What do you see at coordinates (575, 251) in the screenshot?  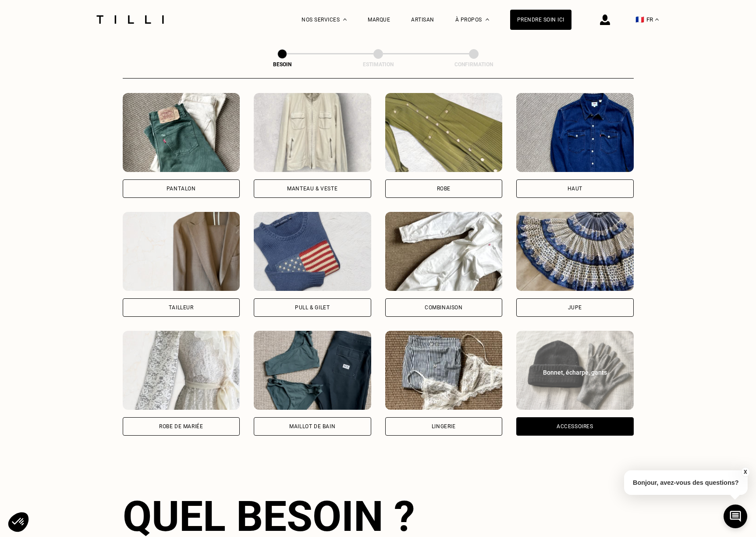 I see `img: Tilli retouche votre Jupe` at bounding box center [575, 251].